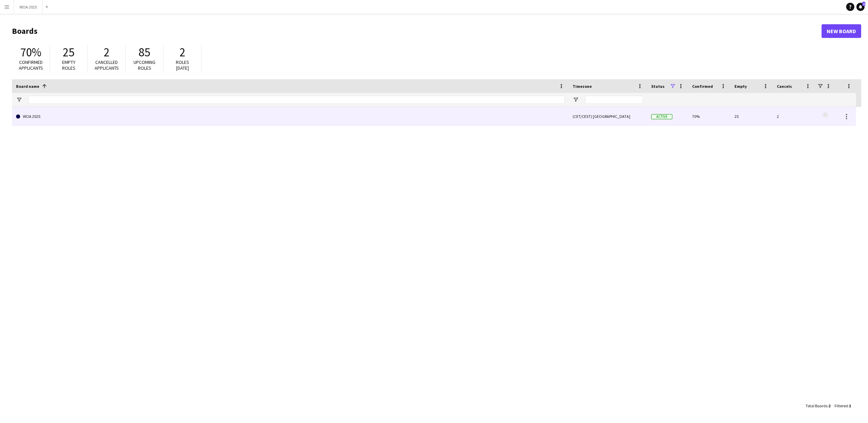 The image size is (868, 423). What do you see at coordinates (752, 116) in the screenshot?
I see `div: 25` at bounding box center [752, 116].